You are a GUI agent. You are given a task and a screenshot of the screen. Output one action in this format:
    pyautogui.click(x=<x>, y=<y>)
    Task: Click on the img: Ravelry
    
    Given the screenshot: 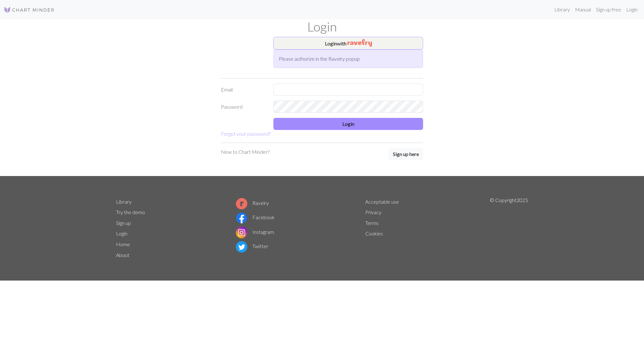 What is the action you would take?
    pyautogui.click(x=360, y=43)
    